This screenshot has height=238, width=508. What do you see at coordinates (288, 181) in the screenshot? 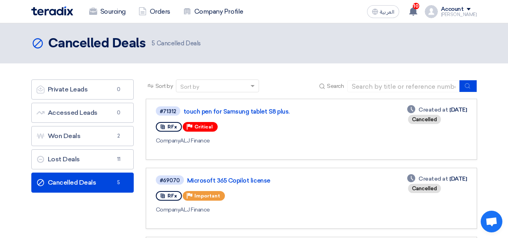
I see `a: Microsoft 365 Copilot license` at bounding box center [288, 181].